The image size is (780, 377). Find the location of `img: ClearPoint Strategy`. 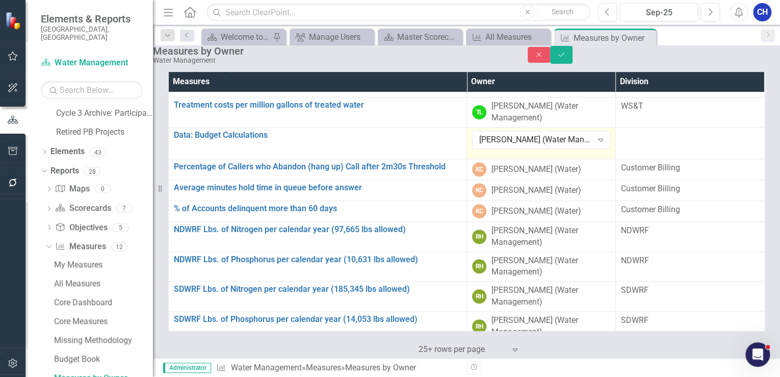

img: ClearPoint Strategy is located at coordinates (14, 20).